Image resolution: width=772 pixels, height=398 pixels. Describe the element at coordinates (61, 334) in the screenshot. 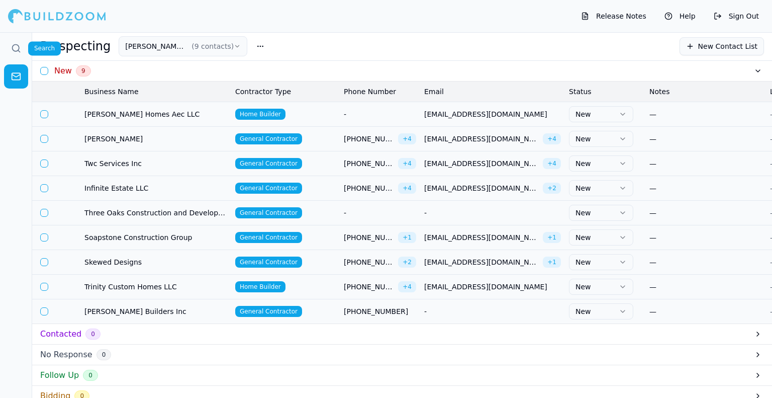

I see `h3: Contacted` at that location.